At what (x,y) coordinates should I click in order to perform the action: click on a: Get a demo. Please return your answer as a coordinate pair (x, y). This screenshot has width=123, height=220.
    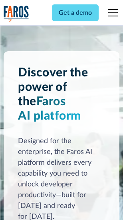
    Looking at the image, I should click on (75, 13).